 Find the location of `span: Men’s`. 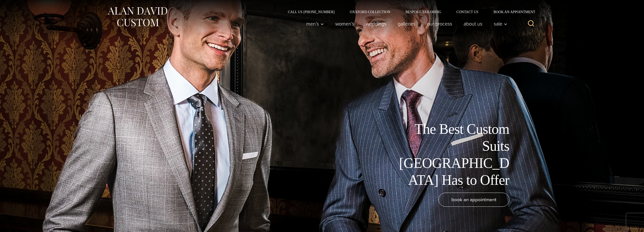

span: Men’s is located at coordinates (315, 24).